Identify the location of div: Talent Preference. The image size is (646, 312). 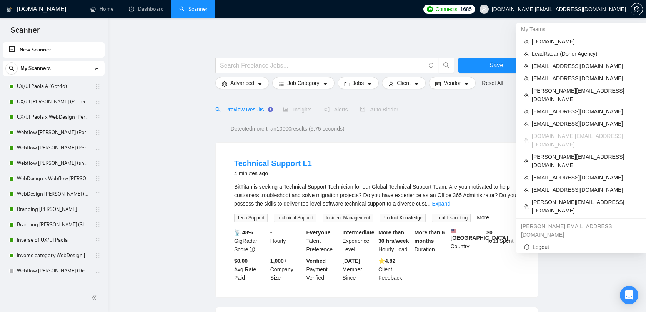
(323, 241).